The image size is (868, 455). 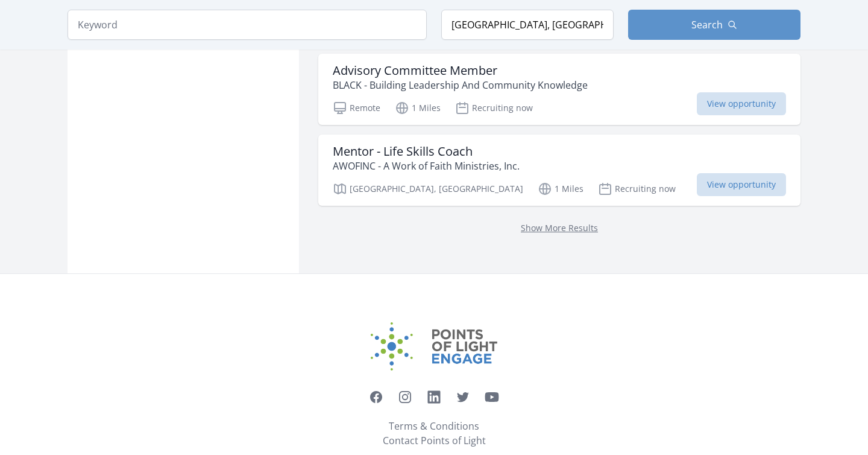 I want to click on h3: Mentor - Life Skills Coach, so click(x=426, y=152).